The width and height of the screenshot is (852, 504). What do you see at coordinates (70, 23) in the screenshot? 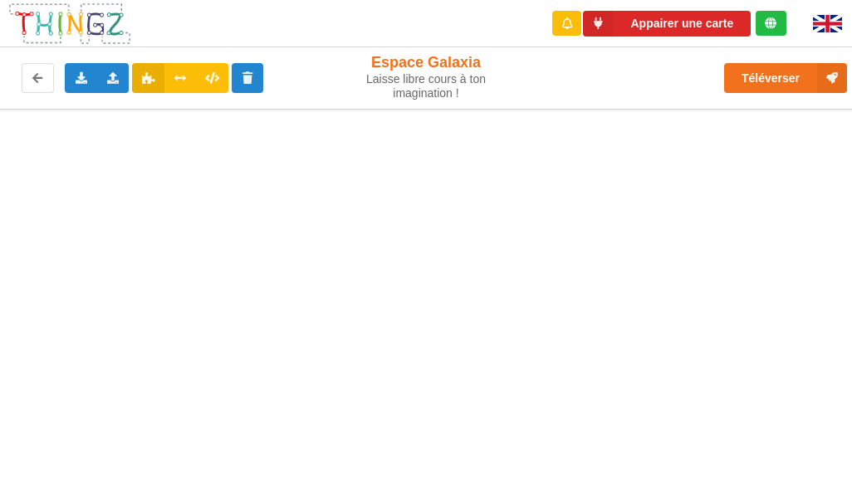
I see `img: thingz_logo.png` at bounding box center [70, 23].